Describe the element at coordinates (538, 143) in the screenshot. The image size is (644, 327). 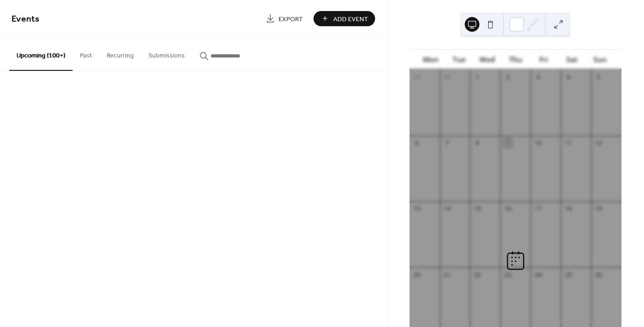
I see `div: 10` at that location.